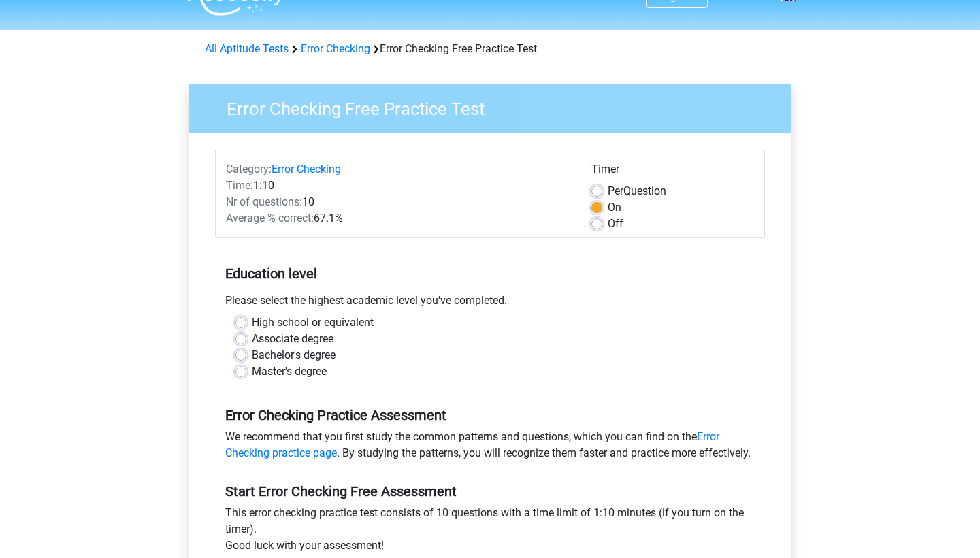  Describe the element at coordinates (637, 191) in the screenshot. I see `label: Question` at that location.